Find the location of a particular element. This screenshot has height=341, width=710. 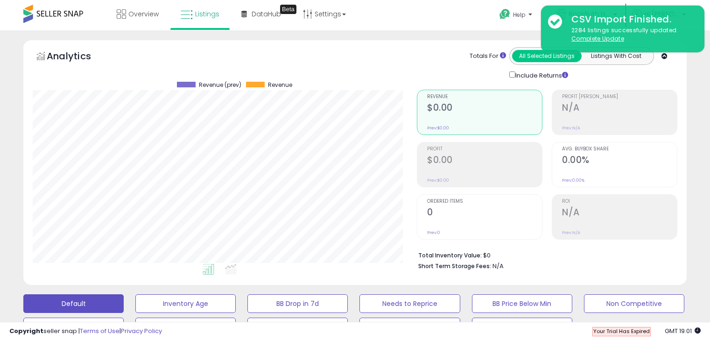

span: DataHub is located at coordinates (266, 14).